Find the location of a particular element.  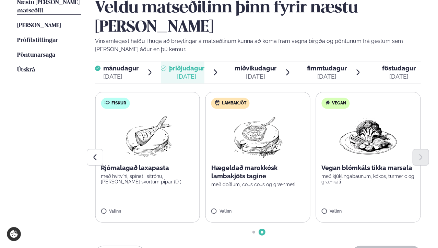

button: Previous slide is located at coordinates (95, 157).